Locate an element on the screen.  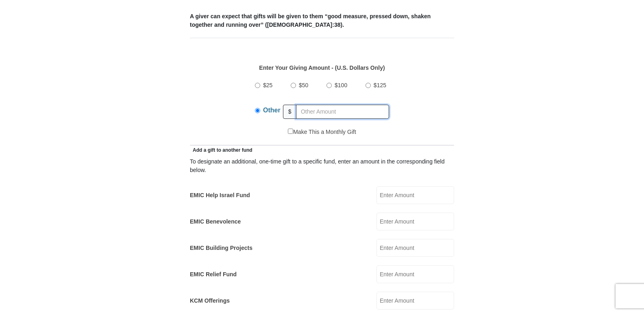
div: To designate an additional, one-time gift to a specific fund, enter an amount in the correspondin... is located at coordinates (322, 166).